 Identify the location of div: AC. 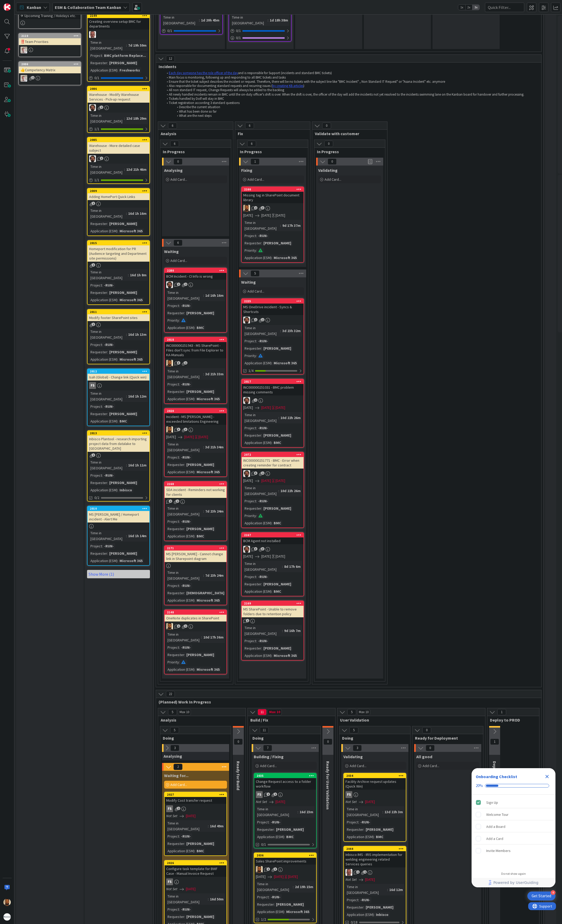
(273, 400).